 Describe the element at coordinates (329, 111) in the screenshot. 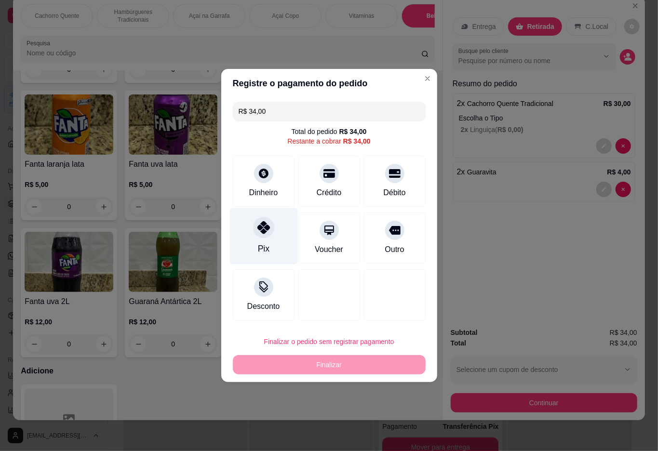

I see `input: Ex.: hambúrguer de cordeiro` at that location.